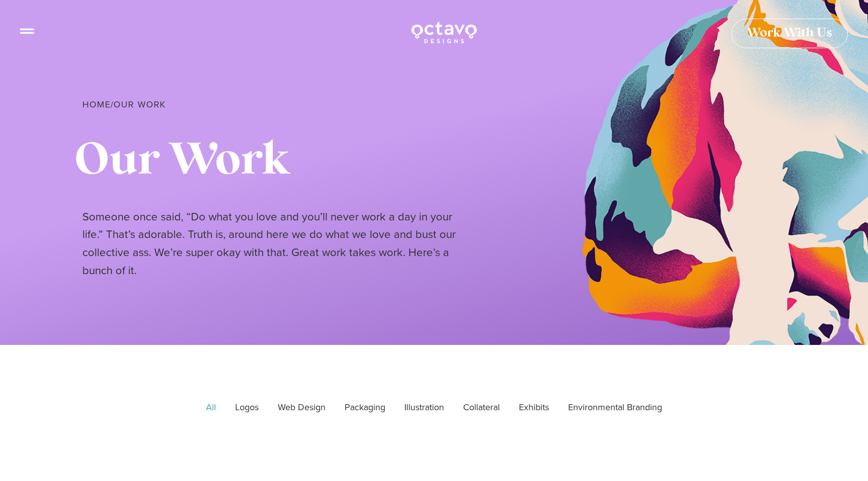 Image resolution: width=868 pixels, height=481 pixels. Describe the element at coordinates (211, 408) in the screenshot. I see `a: All` at that location.